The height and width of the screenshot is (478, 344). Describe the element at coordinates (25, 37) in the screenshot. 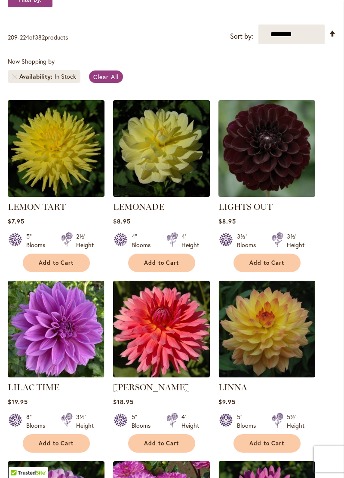

I see `span: 224` at that location.